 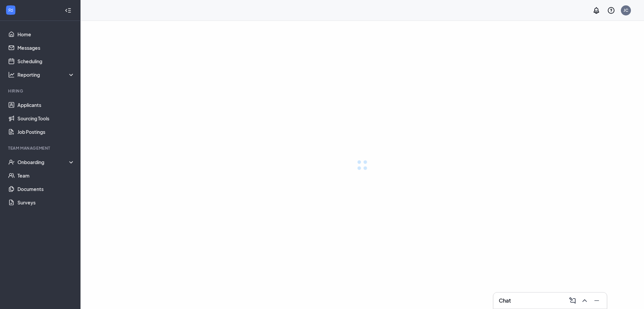 What do you see at coordinates (585, 300) in the screenshot?
I see `svg: ChevronUp` at bounding box center [585, 300].